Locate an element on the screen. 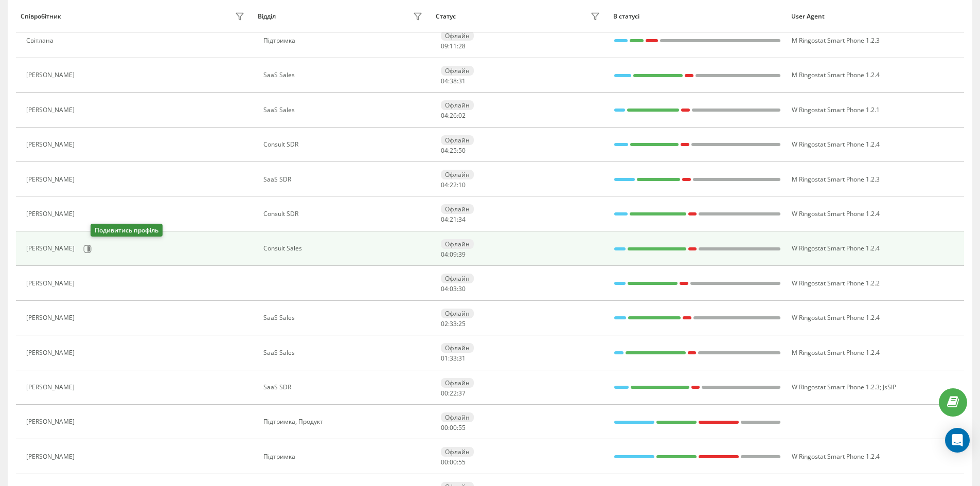 The width and height of the screenshot is (980, 486). div: Підтримка is located at coordinates (344, 41).